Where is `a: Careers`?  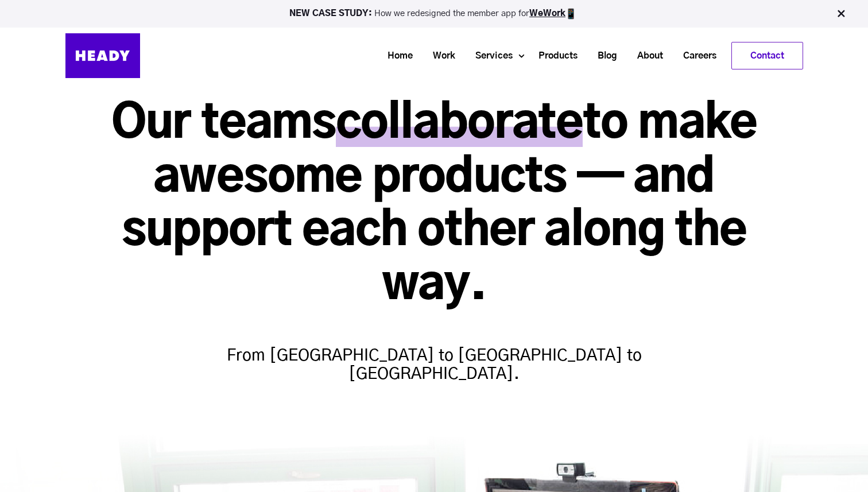
a: Careers is located at coordinates (695, 56).